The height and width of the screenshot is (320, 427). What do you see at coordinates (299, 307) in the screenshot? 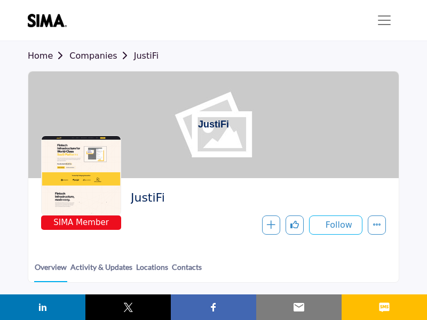
I see `img: email sharing button` at bounding box center [299, 307].